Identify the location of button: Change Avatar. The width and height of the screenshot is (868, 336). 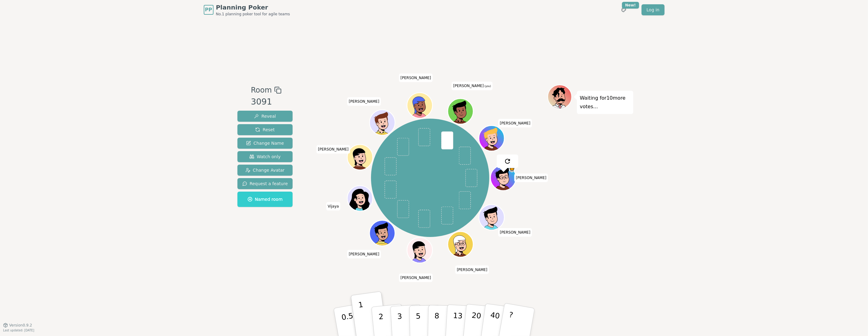
(265, 170).